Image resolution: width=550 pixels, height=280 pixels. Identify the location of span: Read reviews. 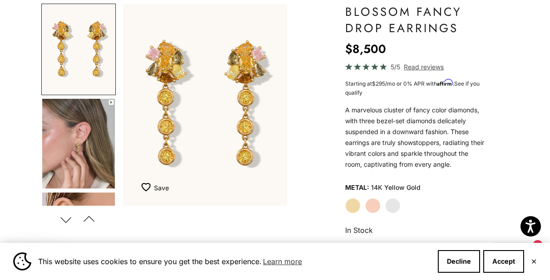
(423, 67).